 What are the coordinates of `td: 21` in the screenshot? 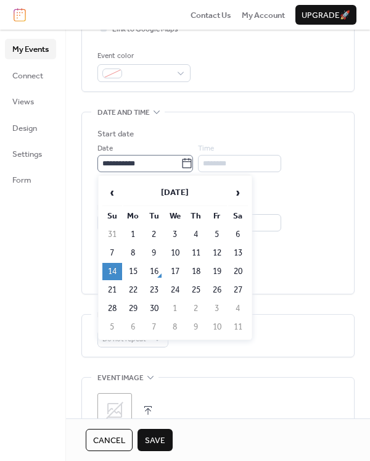 It's located at (112, 290).